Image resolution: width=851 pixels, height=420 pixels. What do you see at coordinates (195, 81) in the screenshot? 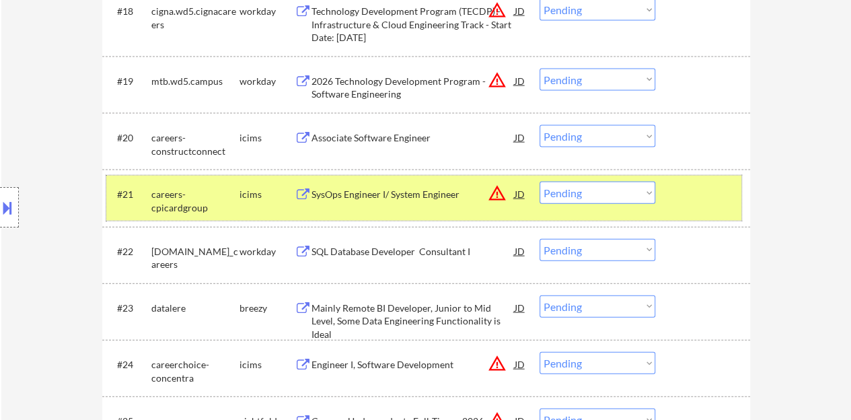
I see `div: mtb.wd5.campus` at bounding box center [195, 81].